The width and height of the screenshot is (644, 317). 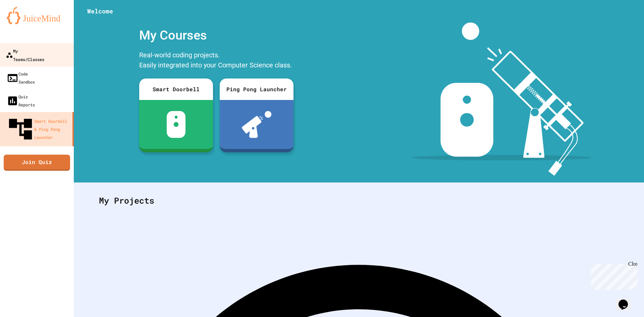 What do you see at coordinates (25, 22) in the screenshot?
I see `div: Chat with us now!Close` at bounding box center [25, 22].